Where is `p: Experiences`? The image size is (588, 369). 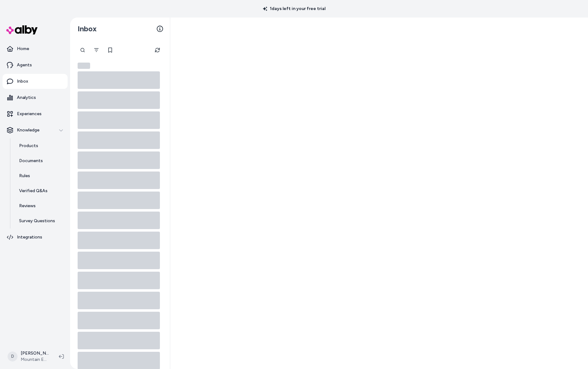 p: Experiences is located at coordinates (29, 114).